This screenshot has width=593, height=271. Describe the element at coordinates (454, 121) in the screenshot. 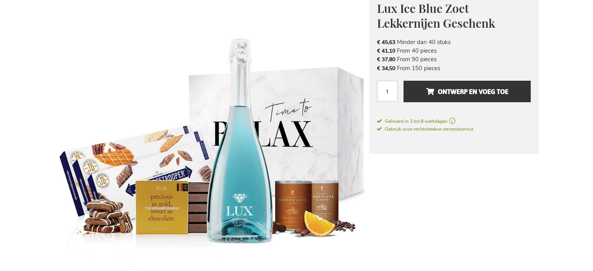

I see `span: Geleverd in 3 tot 8 werkdagen` at that location.